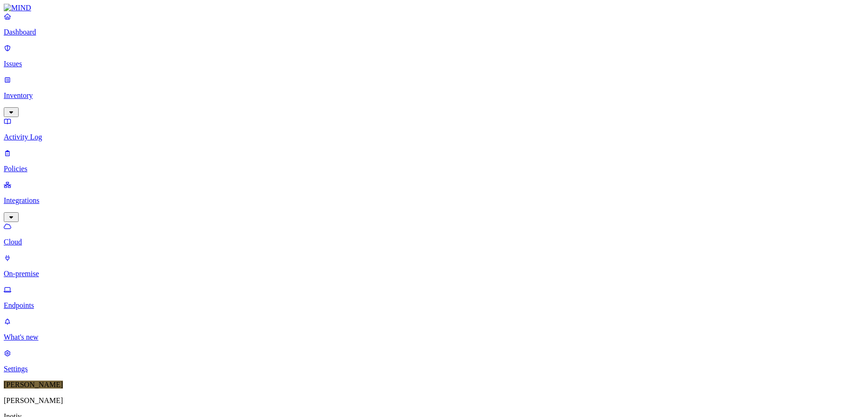  Describe the element at coordinates (434, 242) in the screenshot. I see `p: Cloud` at that location.